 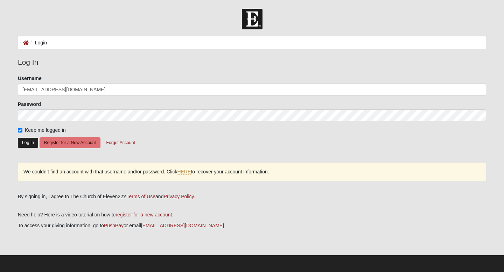 I want to click on label: Username, so click(x=30, y=78).